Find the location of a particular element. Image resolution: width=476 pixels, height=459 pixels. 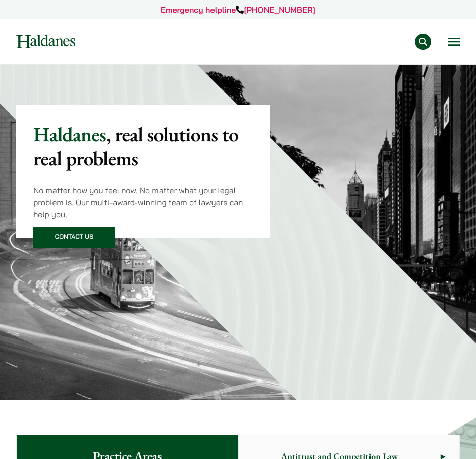

button: Search is located at coordinates (423, 42).